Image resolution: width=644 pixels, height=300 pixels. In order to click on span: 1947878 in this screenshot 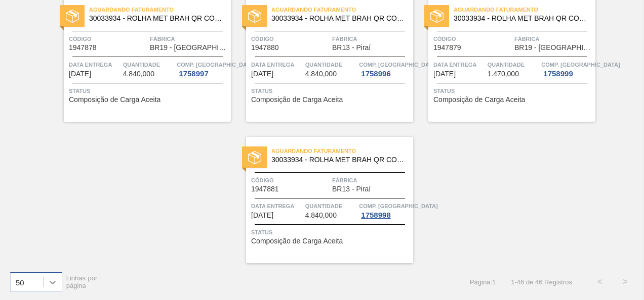, I will do `click(83, 48)`.